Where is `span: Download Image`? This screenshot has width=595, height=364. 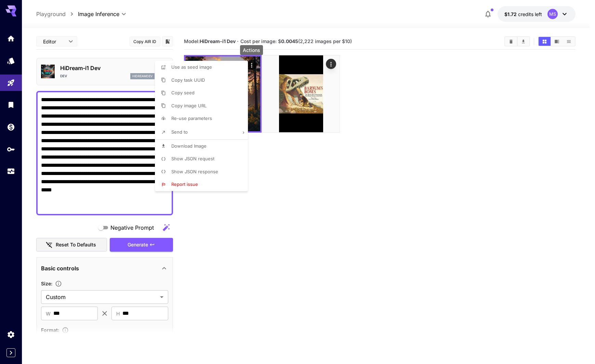 span: Download Image is located at coordinates (188, 146).